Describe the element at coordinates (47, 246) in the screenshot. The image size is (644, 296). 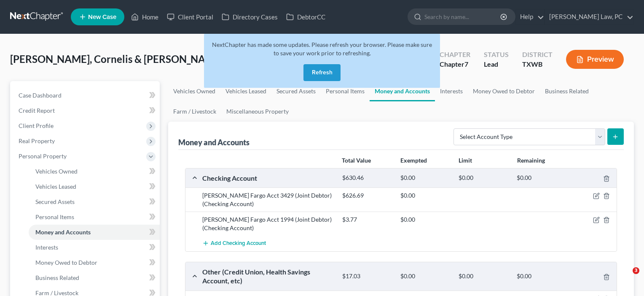
I see `span: Interests` at that location.